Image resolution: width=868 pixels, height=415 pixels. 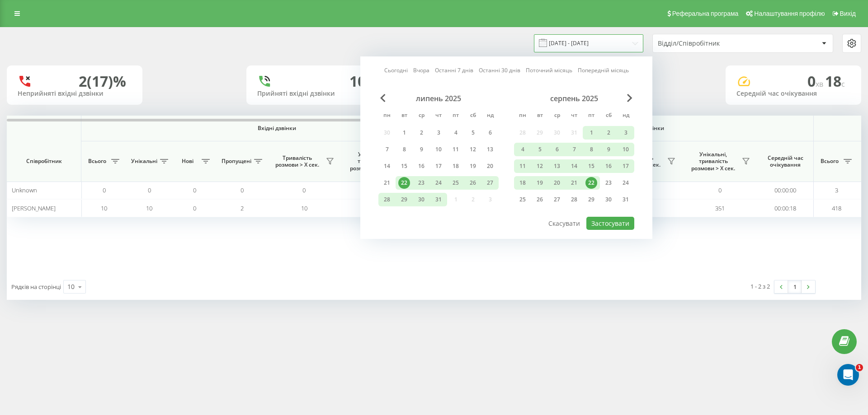 I want to click on abbr: середа, so click(x=421, y=116).